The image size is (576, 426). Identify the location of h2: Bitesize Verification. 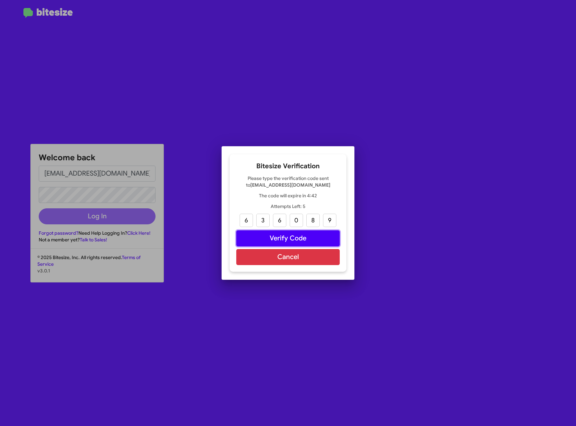
(288, 166).